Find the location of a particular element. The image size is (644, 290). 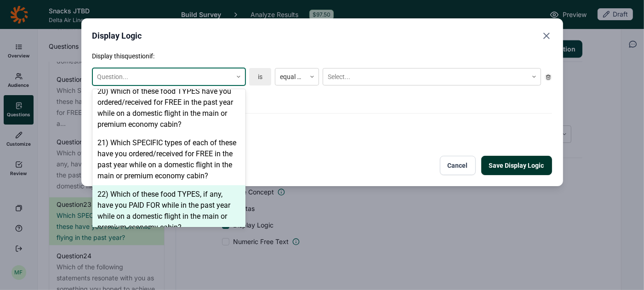

button: Close is located at coordinates (547, 36).